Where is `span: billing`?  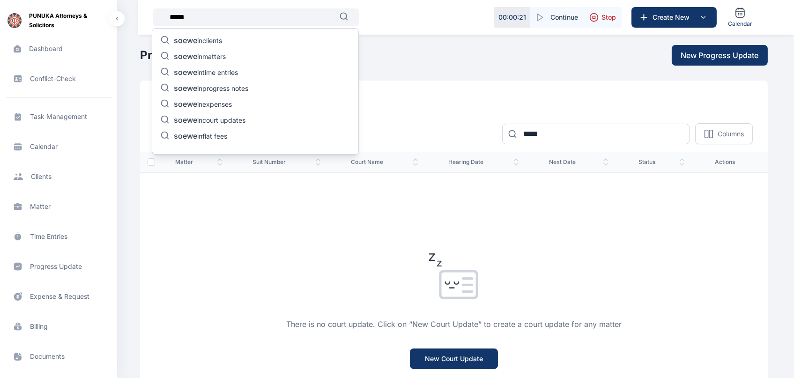
span: billing is located at coordinates (59, 326).